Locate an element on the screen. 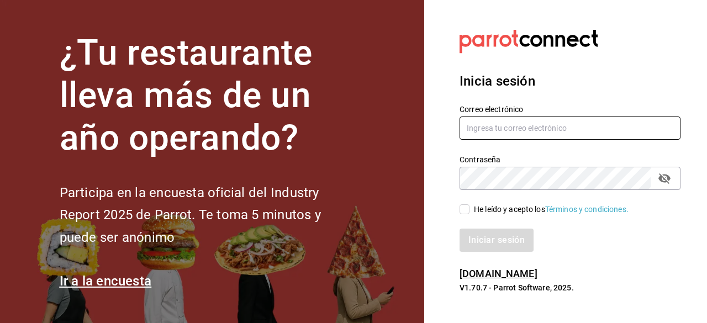 This screenshot has width=707, height=323. button: passwordField is located at coordinates (664, 178).